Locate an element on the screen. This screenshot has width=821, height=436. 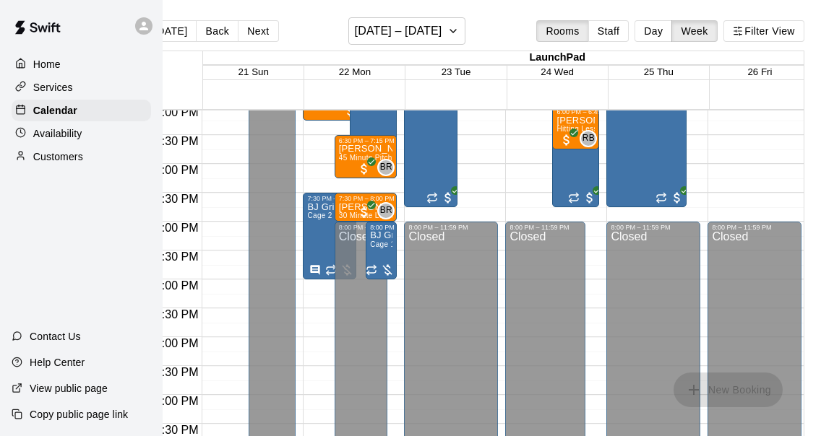
span: 24 Wed is located at coordinates (557, 72).